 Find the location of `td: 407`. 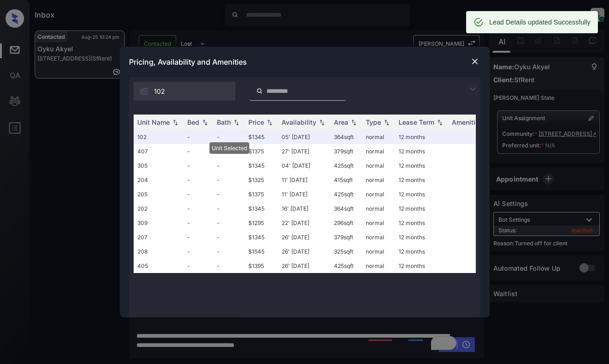

td: 407 is located at coordinates (159, 151).